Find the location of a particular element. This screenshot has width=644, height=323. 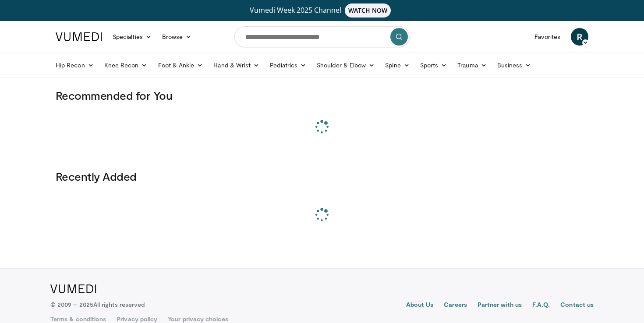

a: Specialties is located at coordinates (132, 37).